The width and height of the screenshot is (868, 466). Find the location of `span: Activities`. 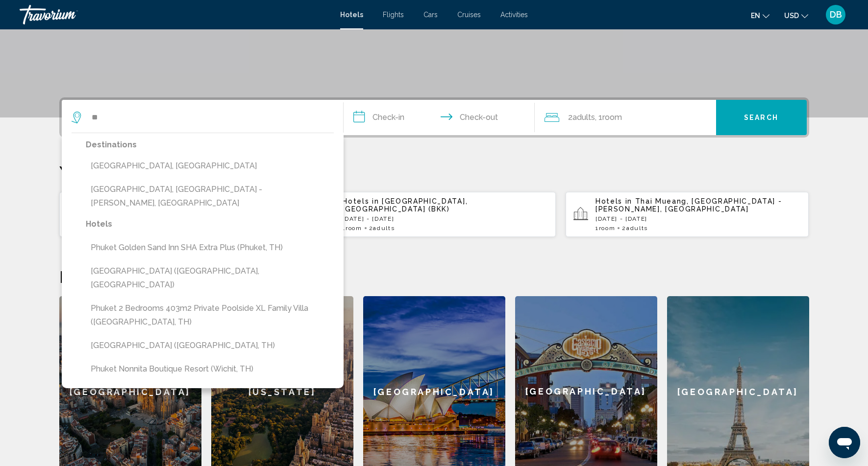

span: Activities is located at coordinates (514, 15).